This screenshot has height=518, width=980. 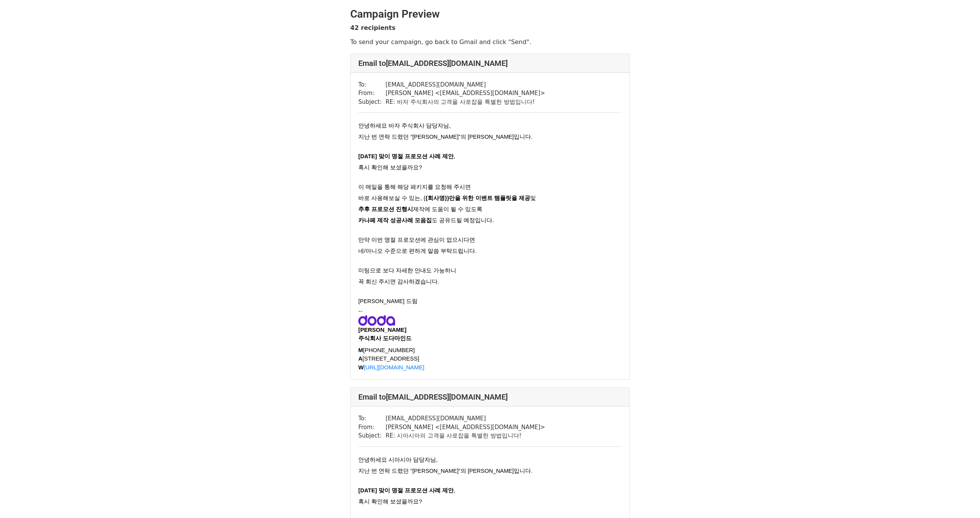 What do you see at coordinates (398, 459) in the screenshot?
I see `span: 안녕하세요 시아시아 담당자님,` at bounding box center [398, 459].